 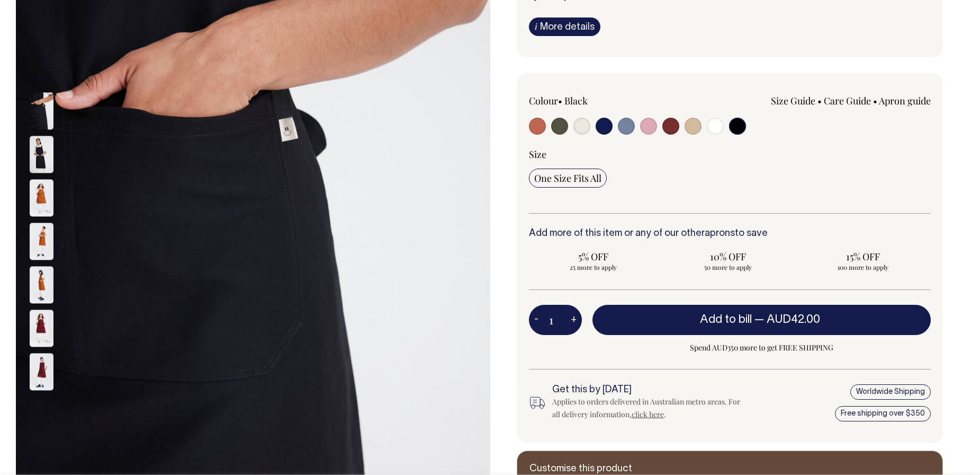 What do you see at coordinates (793, 320) in the screenshot?
I see `span: AUD42.00` at bounding box center [793, 320].